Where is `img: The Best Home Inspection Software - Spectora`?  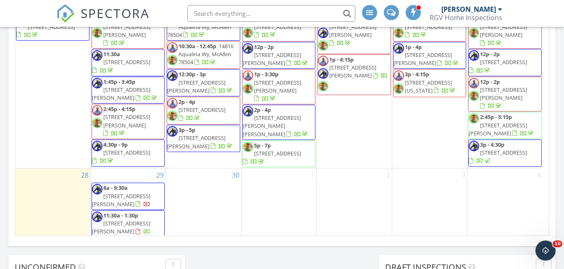
img: The Best Home Inspection Software - Spectora is located at coordinates (65, 13).